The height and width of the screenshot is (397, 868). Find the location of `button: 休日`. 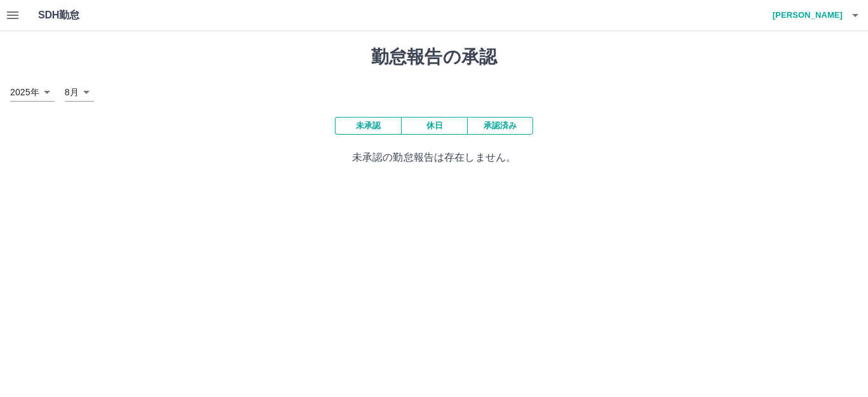

button: 休日 is located at coordinates (434, 126).